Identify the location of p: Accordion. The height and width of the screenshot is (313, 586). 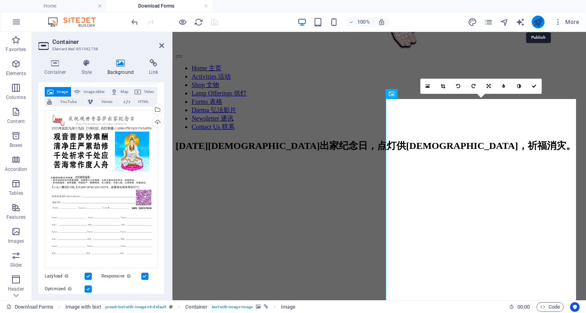
(16, 169).